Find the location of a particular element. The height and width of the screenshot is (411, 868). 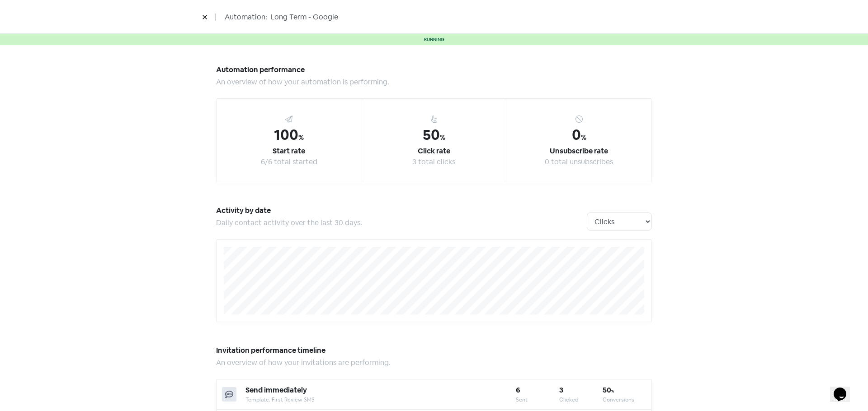

div: Click rate is located at coordinates (434, 151).